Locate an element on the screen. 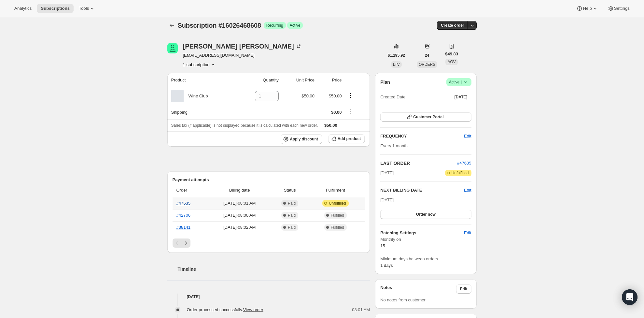 Image resolution: width=644 pixels, height=318 pixels. span: 15 is located at coordinates (383, 245).